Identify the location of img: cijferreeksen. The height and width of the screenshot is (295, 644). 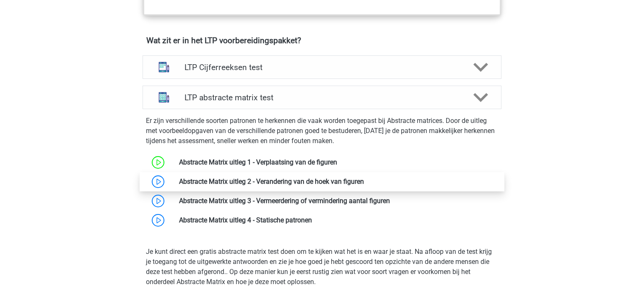
(164, 67).